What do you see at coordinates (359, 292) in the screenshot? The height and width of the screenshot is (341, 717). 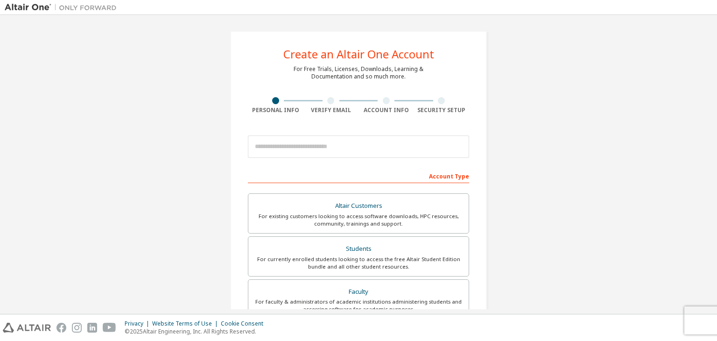 I see `div: Faculty` at bounding box center [359, 292].